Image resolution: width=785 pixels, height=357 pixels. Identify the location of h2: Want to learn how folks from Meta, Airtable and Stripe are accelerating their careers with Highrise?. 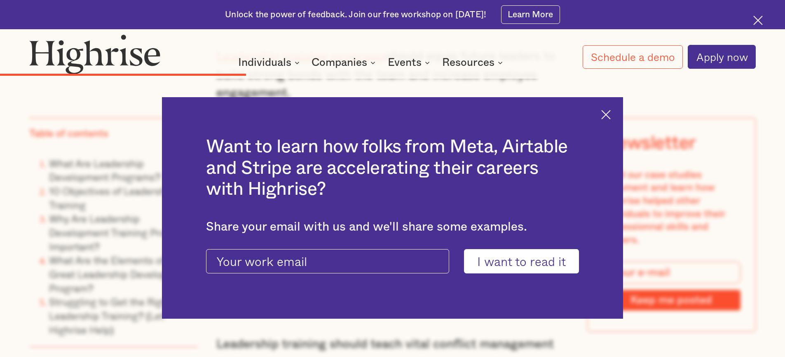
(392, 168).